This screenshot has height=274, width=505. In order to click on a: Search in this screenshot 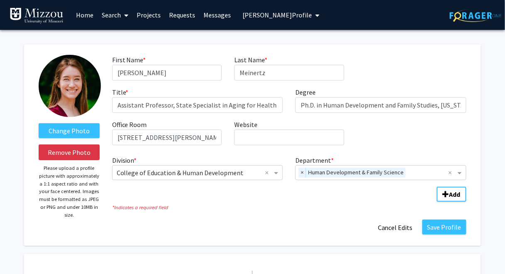, I will do `click(115, 15)`.